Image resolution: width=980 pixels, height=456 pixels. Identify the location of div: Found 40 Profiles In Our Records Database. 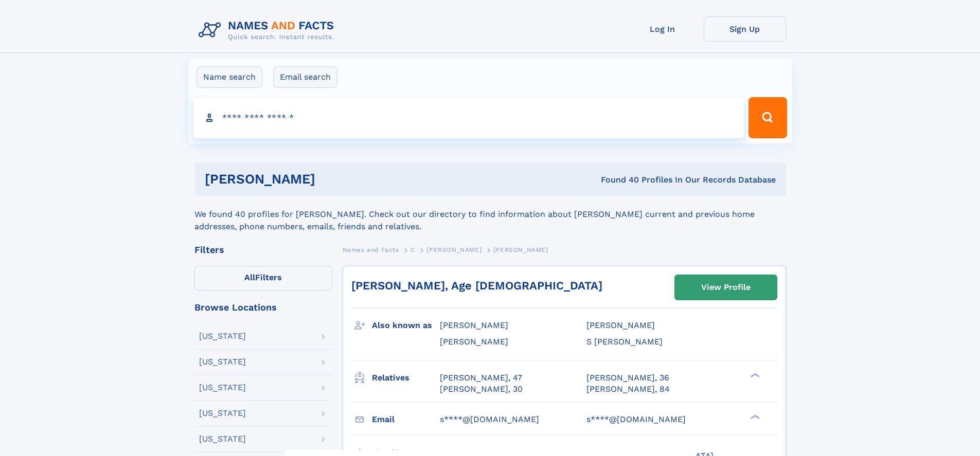
(617, 180).